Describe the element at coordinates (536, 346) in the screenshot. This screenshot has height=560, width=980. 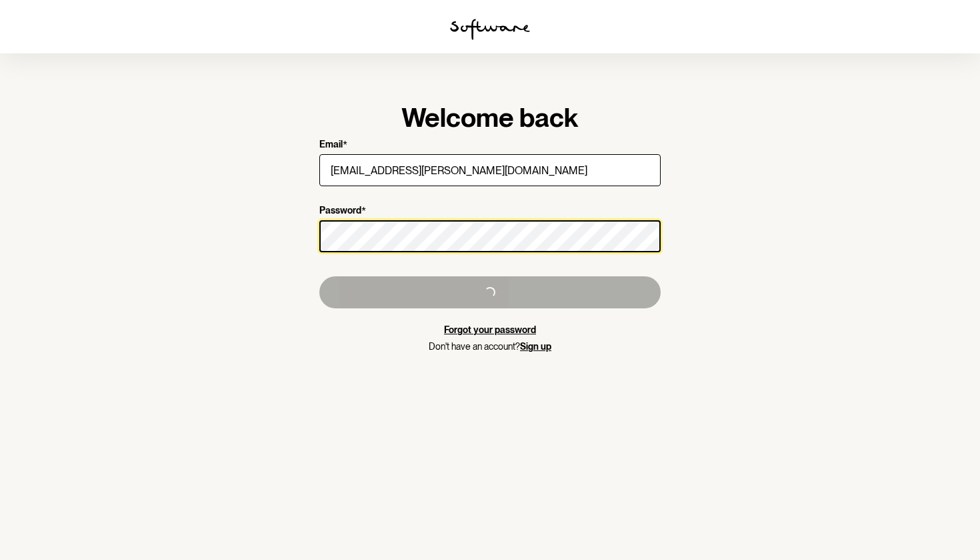
I see `a: Sign up` at that location.